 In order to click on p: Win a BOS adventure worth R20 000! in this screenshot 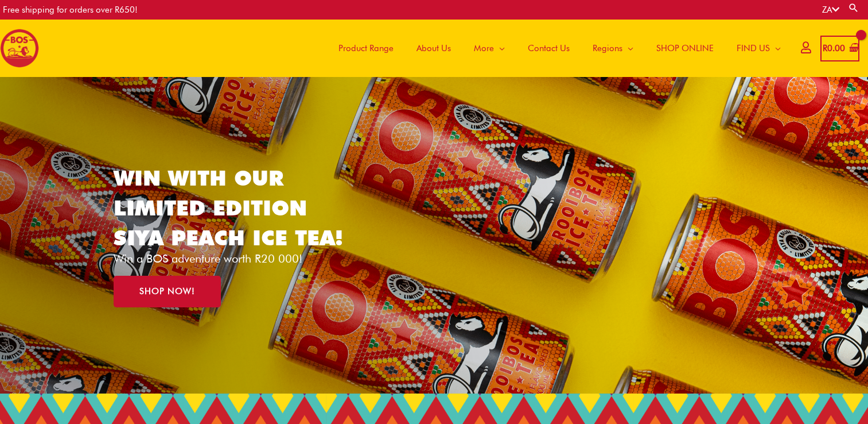, I will do `click(237, 258)`.